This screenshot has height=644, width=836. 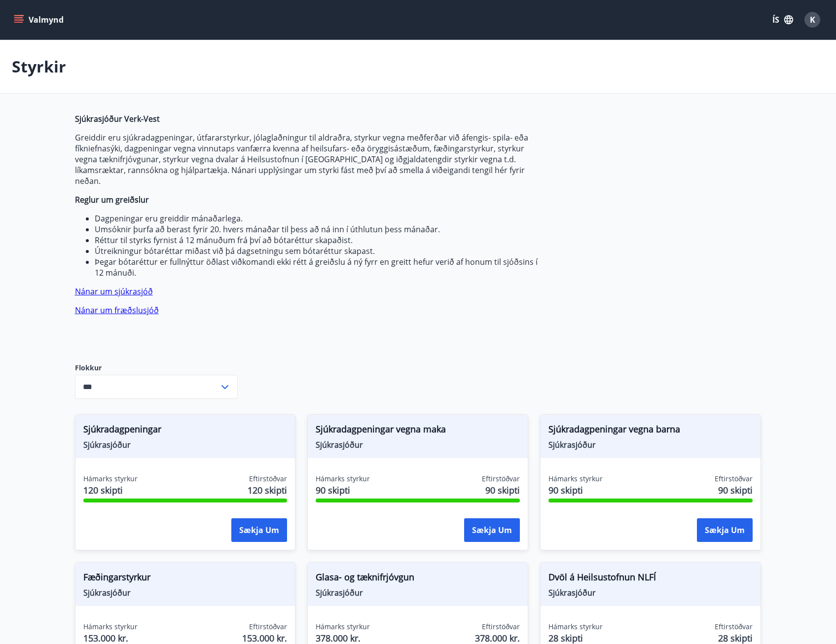 What do you see at coordinates (317, 240) in the screenshot?
I see `li: Réttur til styrks fyrnist á 12 mánuðum frá því að bótaréttur skapaðist.` at bounding box center [317, 240].